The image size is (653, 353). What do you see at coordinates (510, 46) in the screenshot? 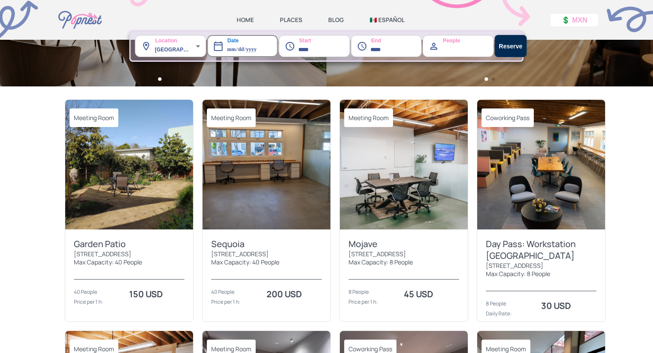
I see `strong: Reserve` at bounding box center [510, 46].